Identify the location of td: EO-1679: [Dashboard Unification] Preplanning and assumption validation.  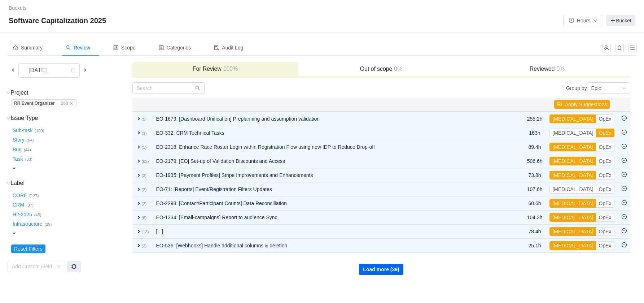
(332, 119).